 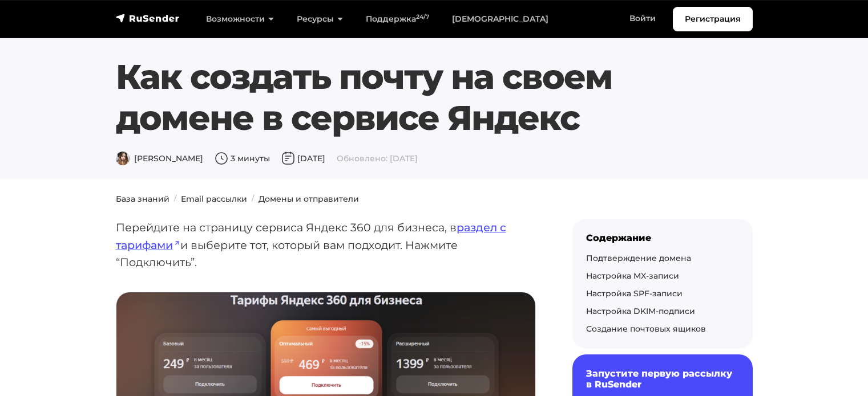 I want to click on a: Регистрация, so click(x=713, y=19).